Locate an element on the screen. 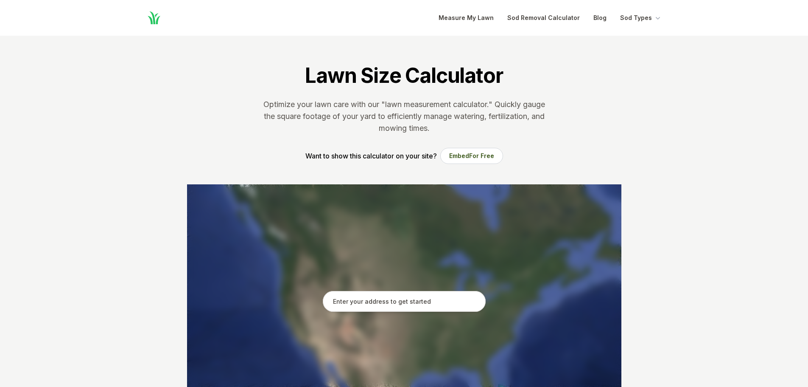 The image size is (808, 387). input: Enter your address to get started is located at coordinates (404, 301).